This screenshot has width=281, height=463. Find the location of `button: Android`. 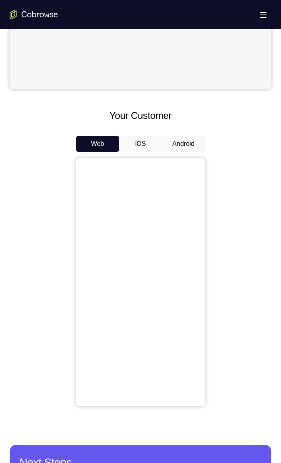

button: Android is located at coordinates (183, 144).